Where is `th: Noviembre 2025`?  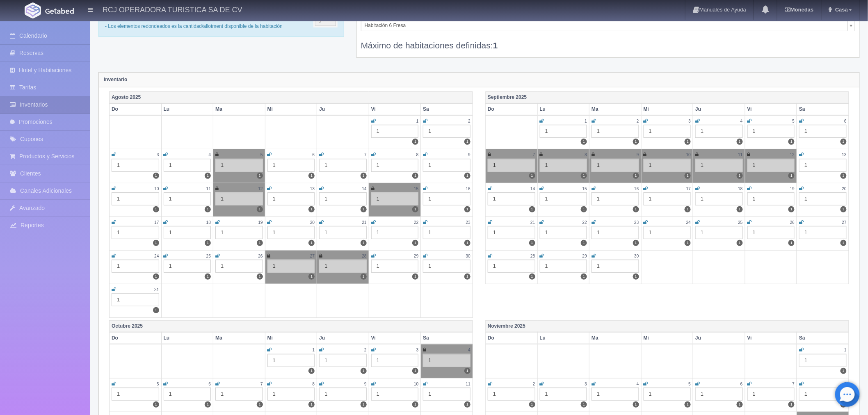 th: Noviembre 2025 is located at coordinates (667, 327).